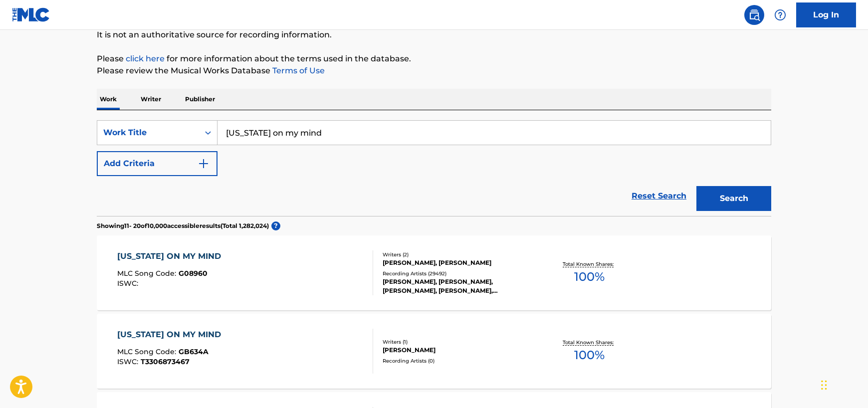  What do you see at coordinates (145, 58) in the screenshot?
I see `a: click here` at bounding box center [145, 58].